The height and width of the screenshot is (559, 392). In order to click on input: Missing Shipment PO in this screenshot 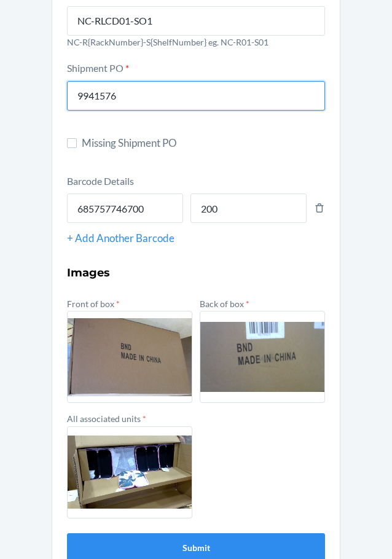, I will do `click(72, 143)`.